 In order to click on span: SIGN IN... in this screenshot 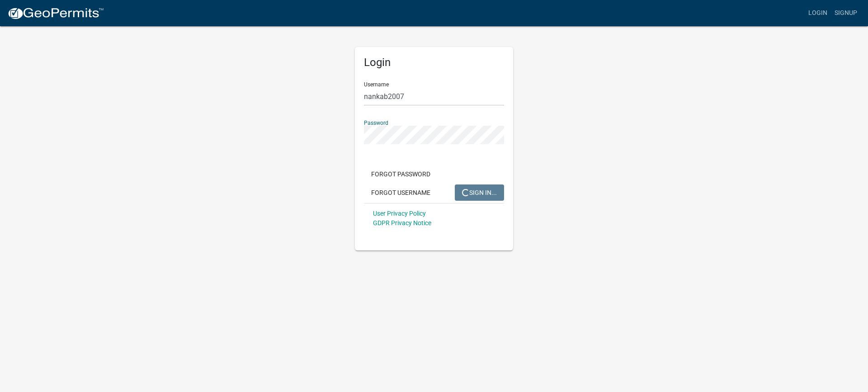, I will do `click(479, 192)`.